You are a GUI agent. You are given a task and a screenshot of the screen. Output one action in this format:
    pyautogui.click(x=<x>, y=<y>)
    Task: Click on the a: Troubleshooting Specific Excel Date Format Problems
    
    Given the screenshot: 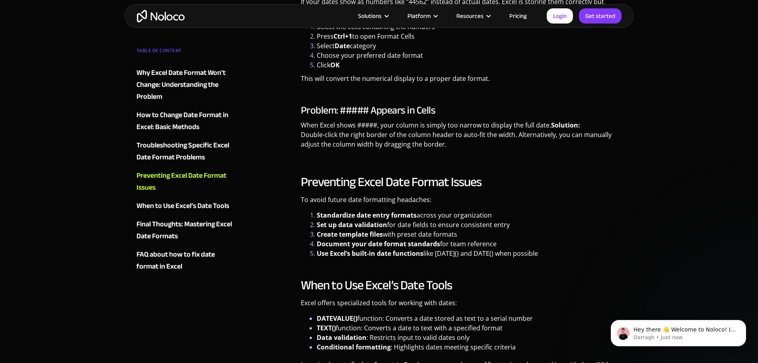 What is the action you would take?
    pyautogui.click(x=185, y=151)
    